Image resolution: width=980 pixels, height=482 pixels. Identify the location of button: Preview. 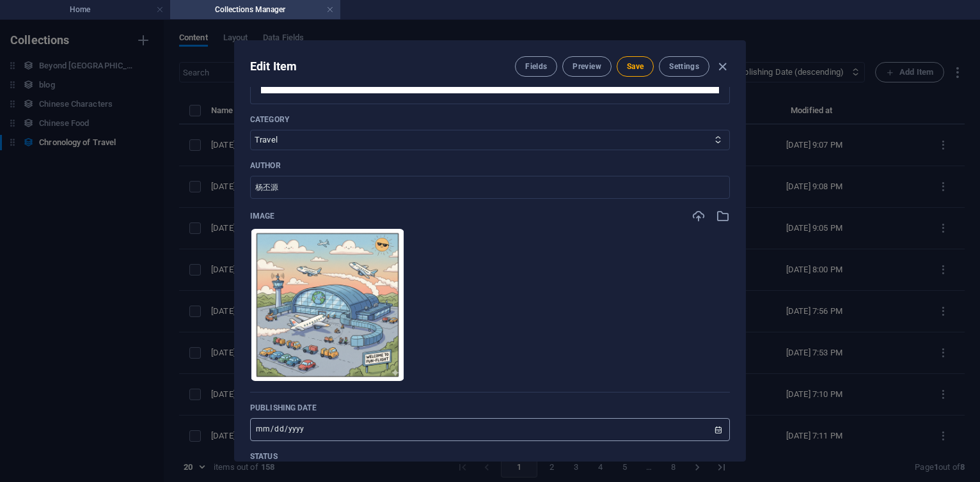
(586, 67).